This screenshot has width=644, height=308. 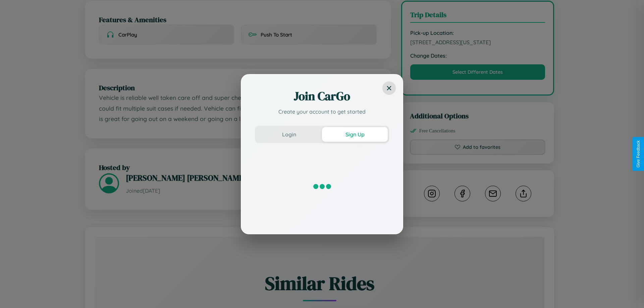 What do you see at coordinates (355, 134) in the screenshot?
I see `button: Sign Up` at bounding box center [355, 134].